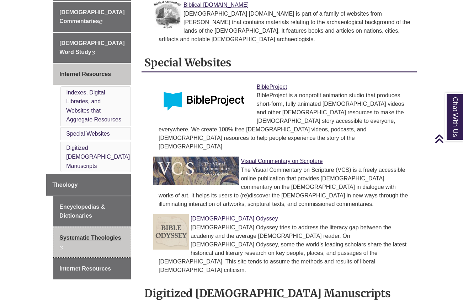  Describe the element at coordinates (279, 63) in the screenshot. I see `h2: Special Websites` at that location.